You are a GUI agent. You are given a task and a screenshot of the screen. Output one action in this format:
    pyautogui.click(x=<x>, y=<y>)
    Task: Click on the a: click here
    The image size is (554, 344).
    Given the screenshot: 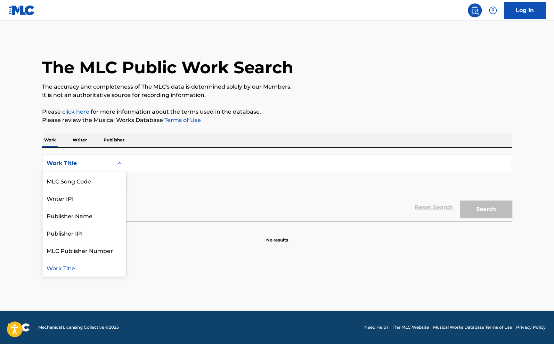 What is the action you would take?
    pyautogui.click(x=76, y=112)
    